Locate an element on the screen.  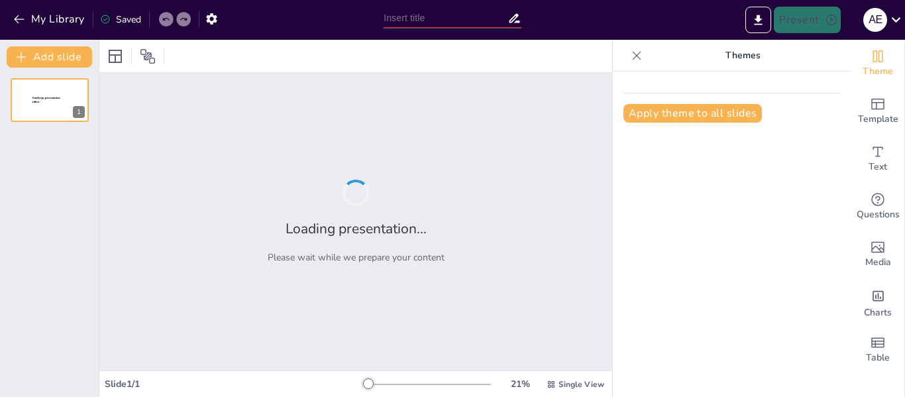
button: Add slide is located at coordinates (49, 57).